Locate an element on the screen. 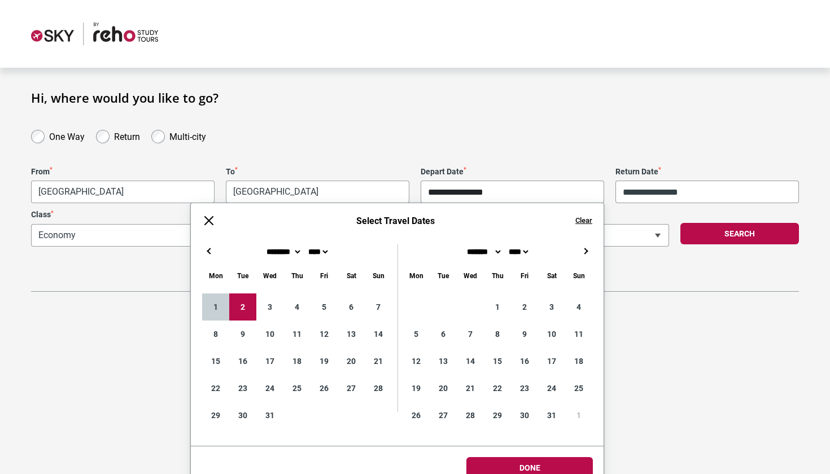  span: Bangkok, Thailand is located at coordinates (317, 192).